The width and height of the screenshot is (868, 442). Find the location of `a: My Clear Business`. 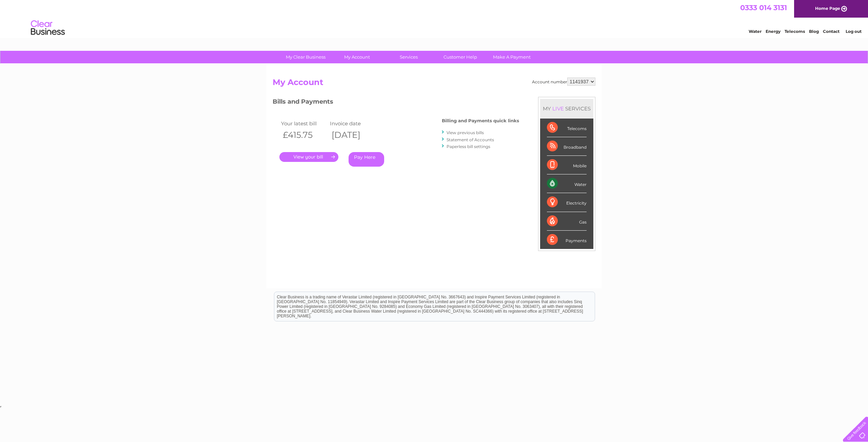

a: My Clear Business is located at coordinates (305, 57).